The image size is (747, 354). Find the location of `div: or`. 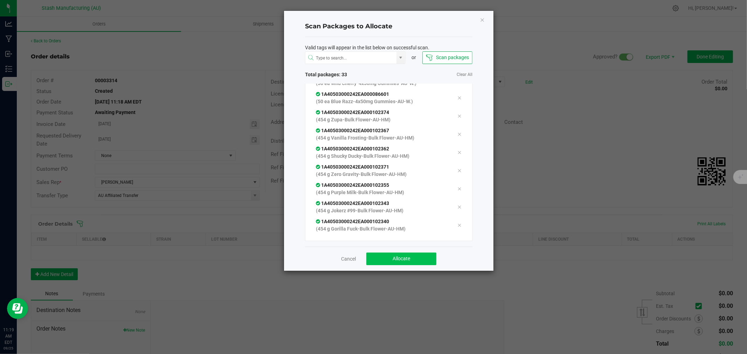

div: or is located at coordinates (414, 57).